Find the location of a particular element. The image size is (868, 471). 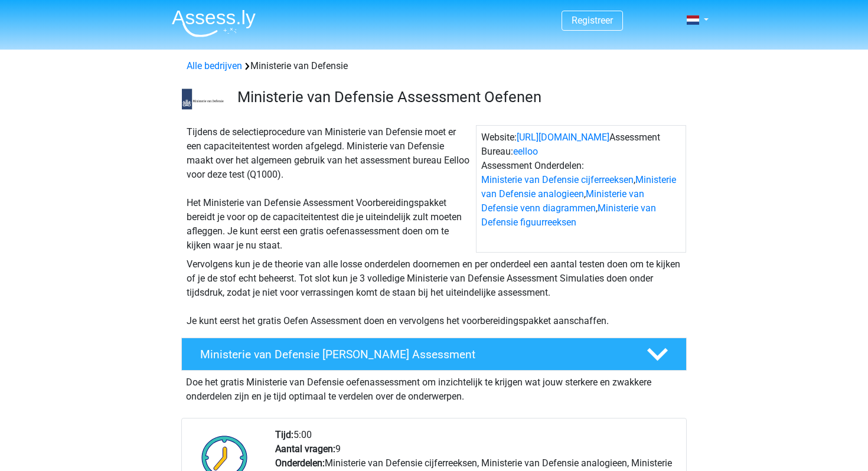

div: Doe het gratis Ministerie van Defensie oefenassessment om inzichtelijk te krijgen wat jouw sterke... is located at coordinates (434, 387).